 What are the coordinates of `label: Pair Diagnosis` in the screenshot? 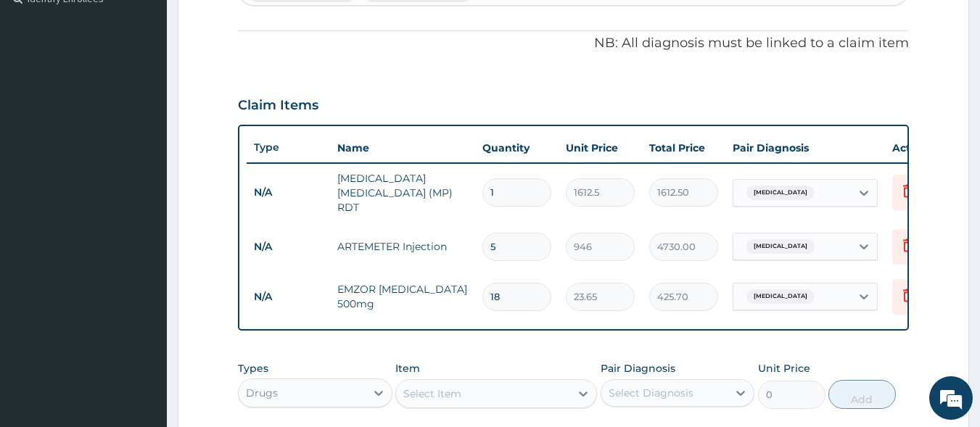 It's located at (637, 368).